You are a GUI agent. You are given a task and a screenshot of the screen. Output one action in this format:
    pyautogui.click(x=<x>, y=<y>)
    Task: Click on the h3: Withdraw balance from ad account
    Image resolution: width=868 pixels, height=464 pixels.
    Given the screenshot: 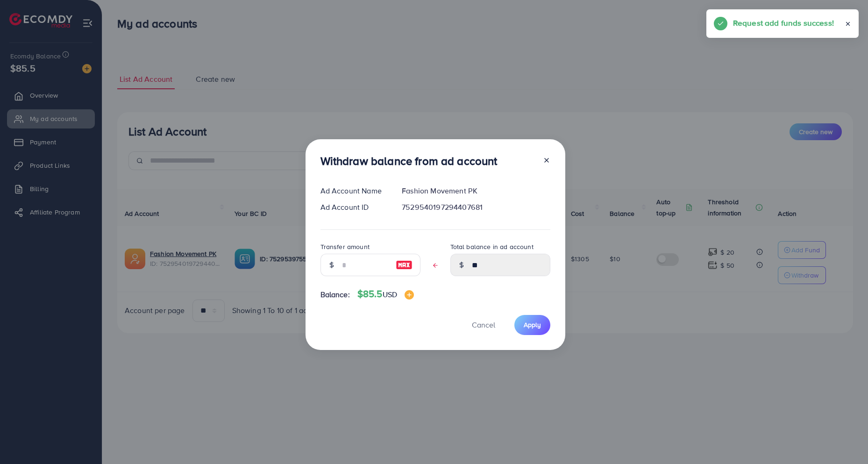 What is the action you would take?
    pyautogui.click(x=409, y=161)
    